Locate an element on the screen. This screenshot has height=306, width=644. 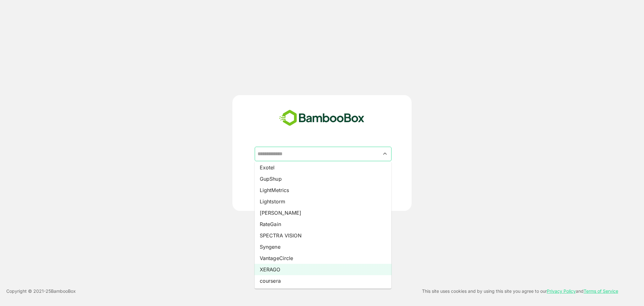
li: RateGain is located at coordinates (323, 224).